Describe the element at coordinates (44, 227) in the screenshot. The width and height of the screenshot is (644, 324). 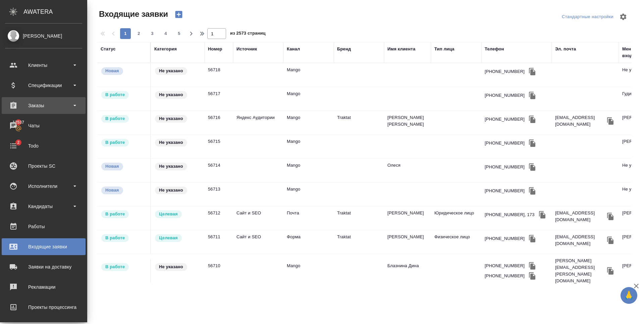
I see `div: Работы` at that location.